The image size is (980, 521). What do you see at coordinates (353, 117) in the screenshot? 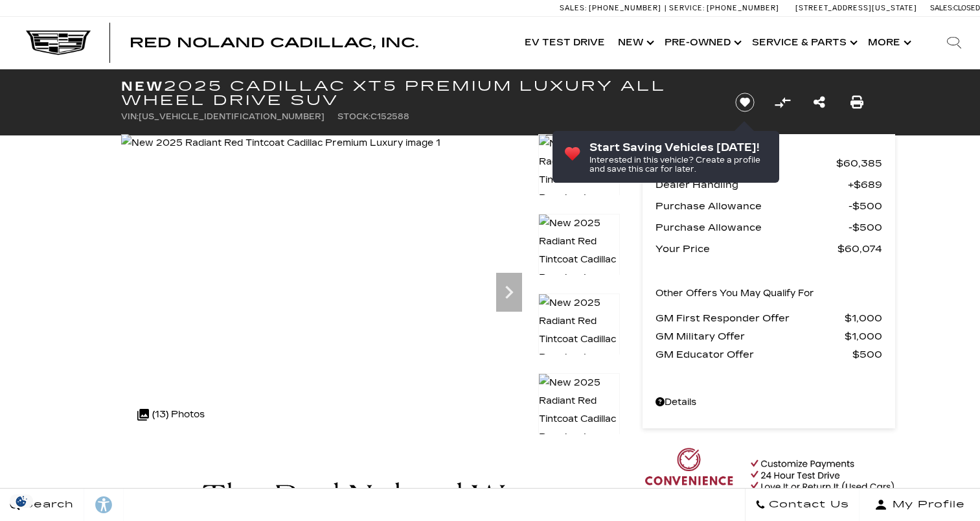
I see `span: Stock:` at bounding box center [353, 117].